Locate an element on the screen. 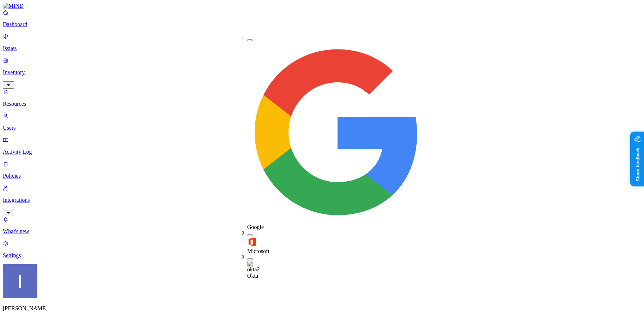 This screenshot has width=644, height=318. a: Settings is located at coordinates (322, 249).